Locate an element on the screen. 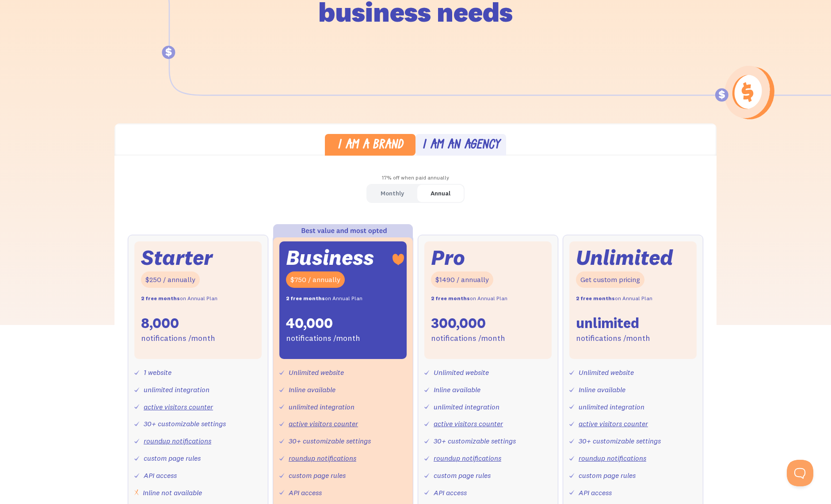 The height and width of the screenshot is (504, 831). div: 8,000 is located at coordinates (160, 323).